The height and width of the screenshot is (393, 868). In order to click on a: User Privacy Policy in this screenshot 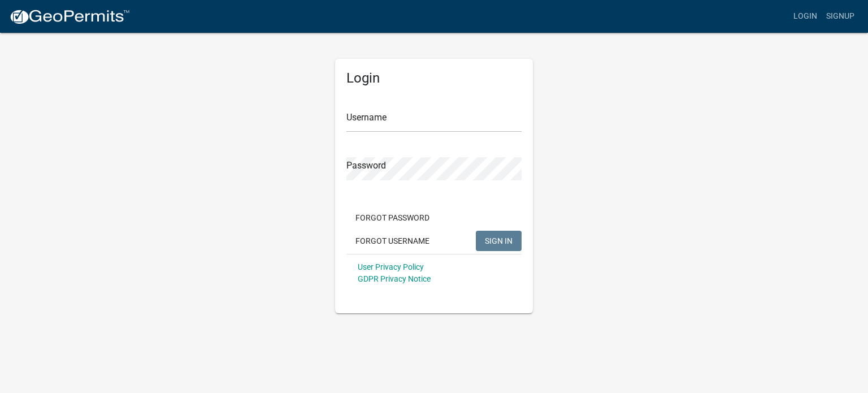, I will do `click(390, 267)`.